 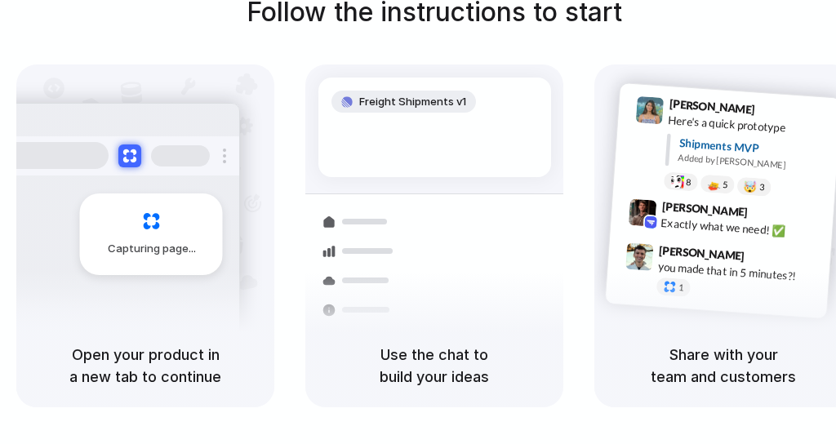 I want to click on span: 5, so click(x=725, y=185).